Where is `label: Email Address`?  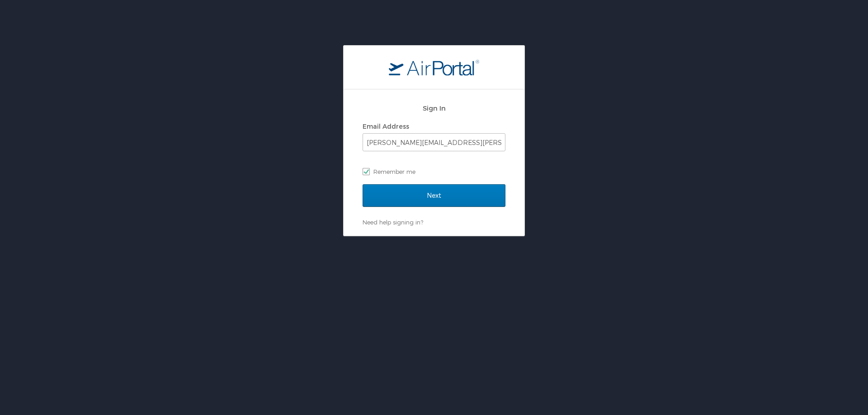 label: Email Address is located at coordinates (386, 126).